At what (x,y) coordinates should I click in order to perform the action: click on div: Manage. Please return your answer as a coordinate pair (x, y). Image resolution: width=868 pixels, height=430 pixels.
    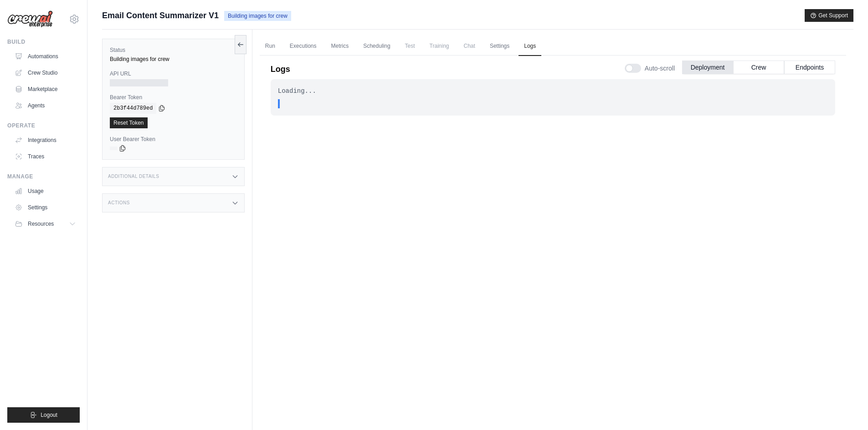
    Looking at the image, I should click on (44, 177).